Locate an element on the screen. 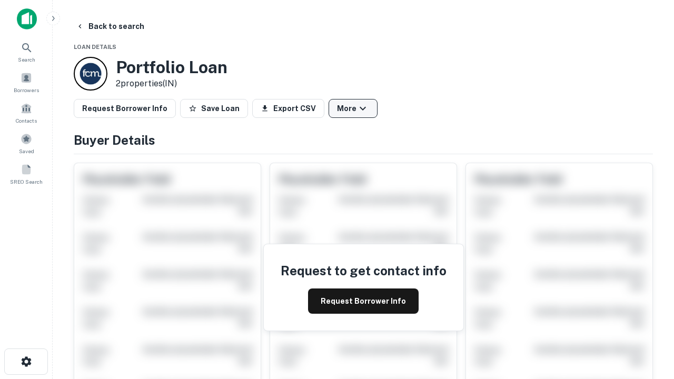 Image resolution: width=674 pixels, height=379 pixels. h3: Portfolio Loan is located at coordinates (172, 67).